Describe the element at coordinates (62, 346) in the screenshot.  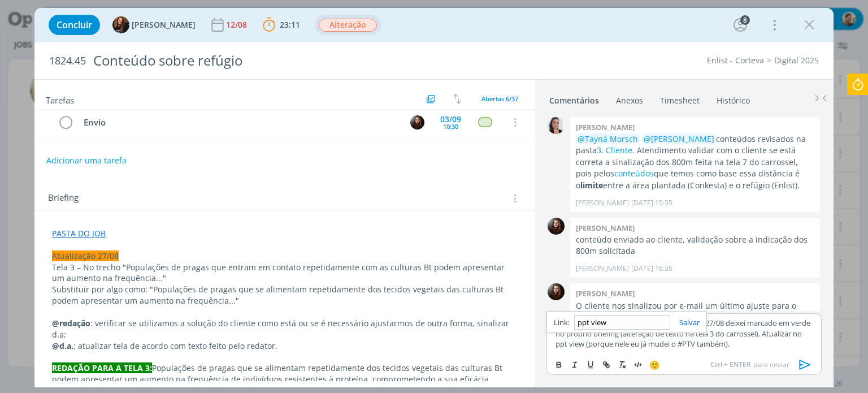
I see `strong: @d.a.` at that location.